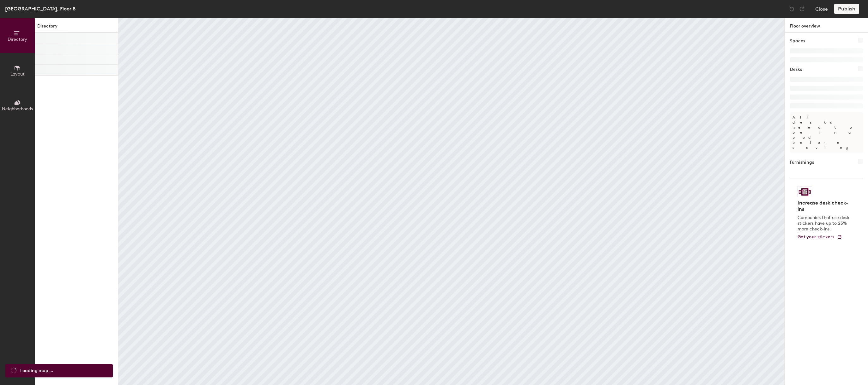 The height and width of the screenshot is (385, 868). What do you see at coordinates (802, 9) in the screenshot?
I see `img: Redo` at bounding box center [802, 9].